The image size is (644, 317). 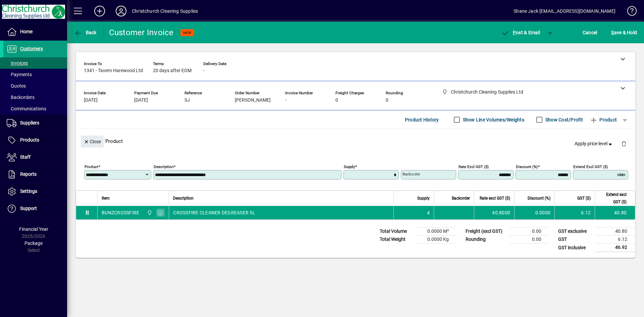 What do you see at coordinates (92, 142) in the screenshot?
I see `button: Close` at bounding box center [92, 142].